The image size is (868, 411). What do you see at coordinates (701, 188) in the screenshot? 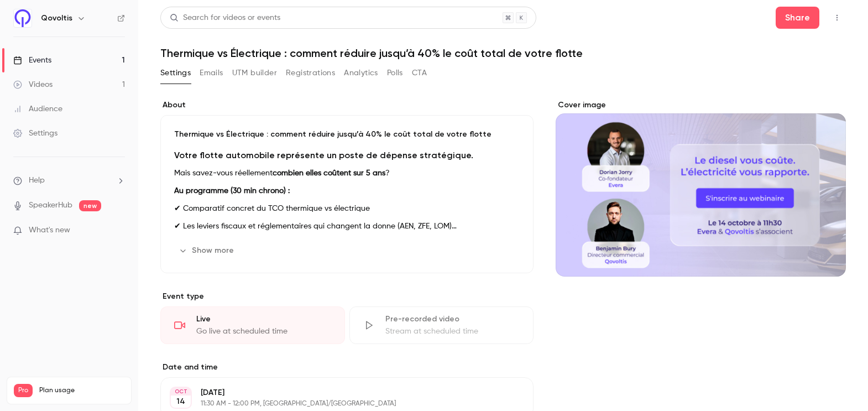
I see `section: Cover image` at bounding box center [701, 188].